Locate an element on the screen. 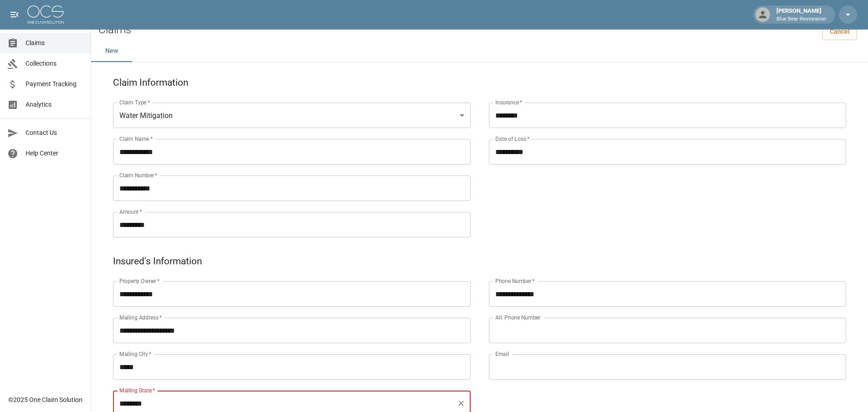  label: Mailing State is located at coordinates (137, 390).